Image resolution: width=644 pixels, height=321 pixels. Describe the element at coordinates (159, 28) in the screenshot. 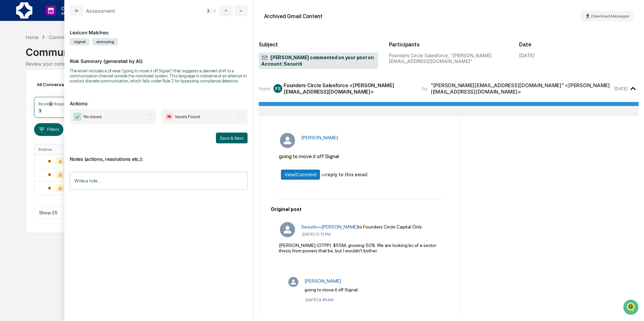

I see `div: Lexicon Matches:` at that location.